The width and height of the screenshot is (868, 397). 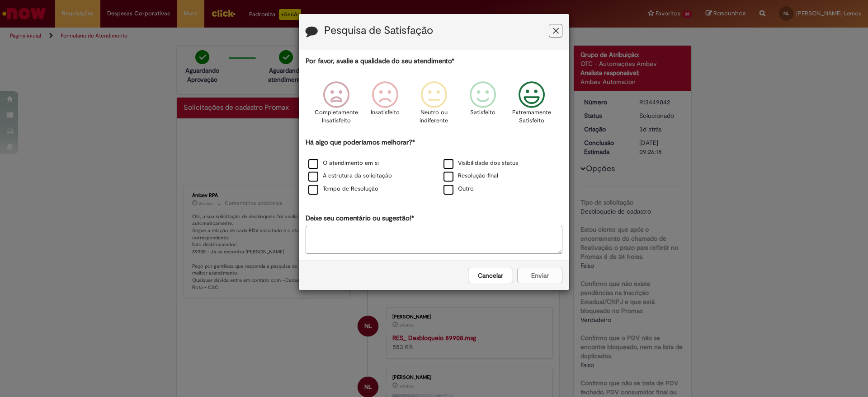 What do you see at coordinates (483, 105) in the screenshot?
I see `div: Satisfeito` at bounding box center [483, 105].